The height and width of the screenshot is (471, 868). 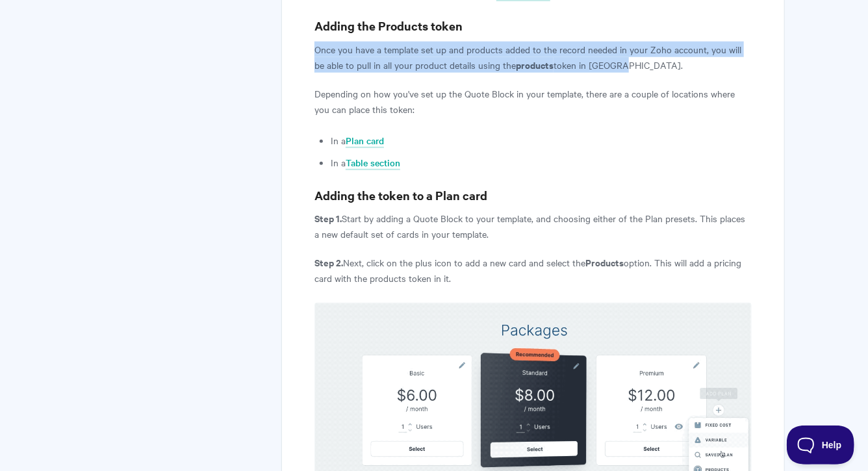 I want to click on h3: Adding the token to a Plan card, so click(x=533, y=195).